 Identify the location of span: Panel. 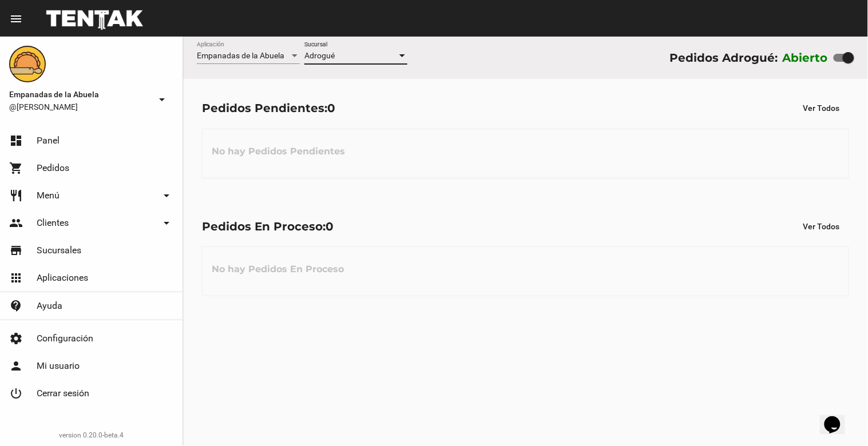
(48, 140).